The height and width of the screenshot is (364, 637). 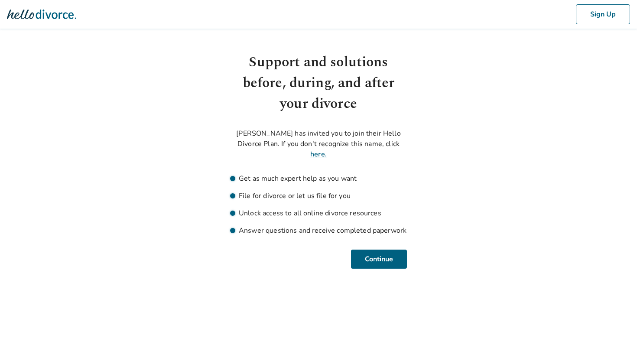 I want to click on h1: Support and solutions before, during, and after your divorce, so click(x=318, y=83).